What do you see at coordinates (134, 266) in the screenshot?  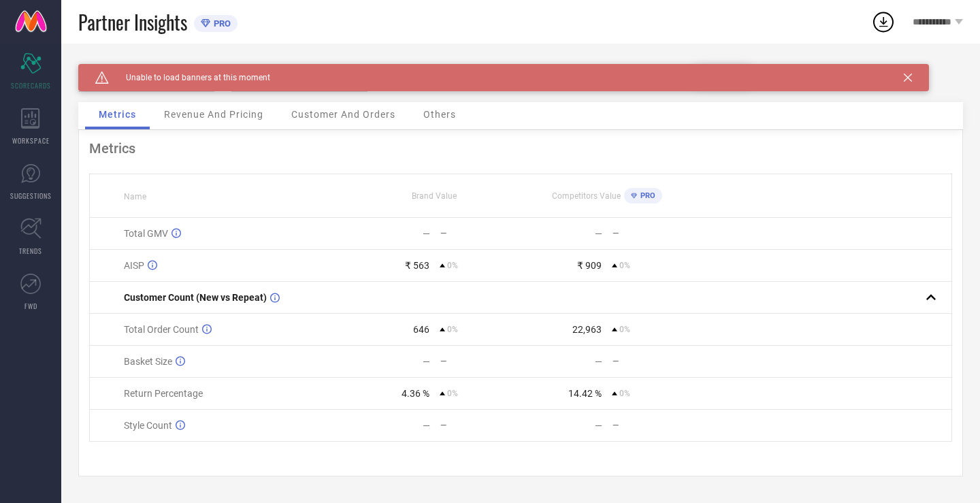 I see `span: AISP` at bounding box center [134, 266].